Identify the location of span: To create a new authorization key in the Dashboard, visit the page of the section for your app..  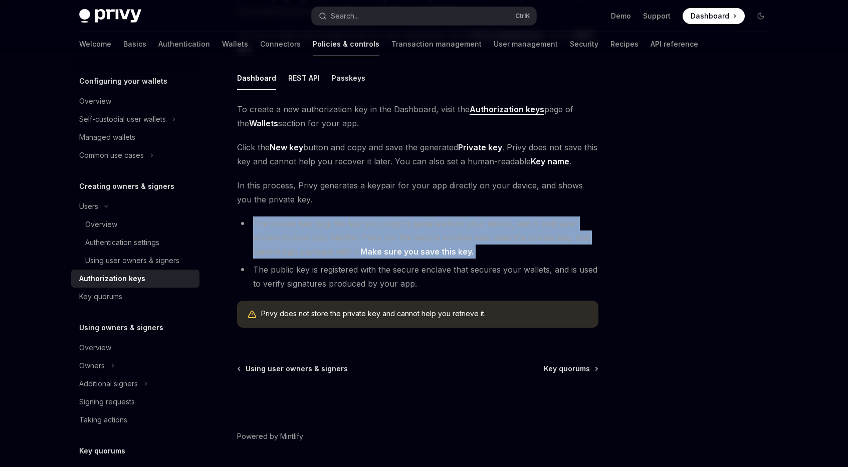
(417, 116).